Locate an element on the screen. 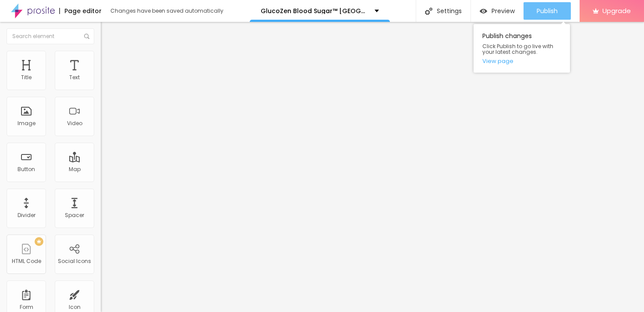  div: Spacer is located at coordinates (75, 215).